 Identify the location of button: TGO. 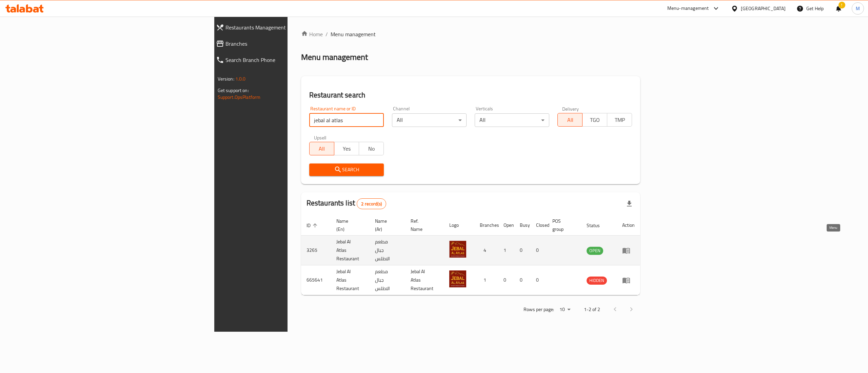
(595, 120).